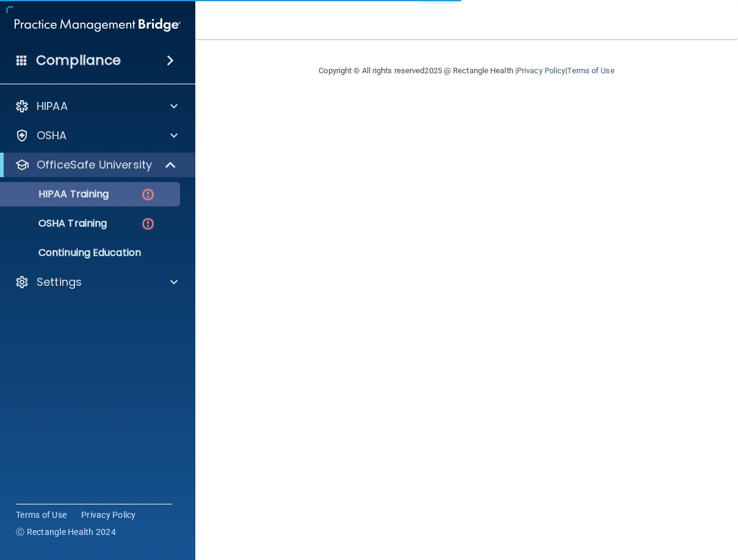 The height and width of the screenshot is (560, 738). What do you see at coordinates (78, 61) in the screenshot?
I see `h4: Compliance` at bounding box center [78, 61].